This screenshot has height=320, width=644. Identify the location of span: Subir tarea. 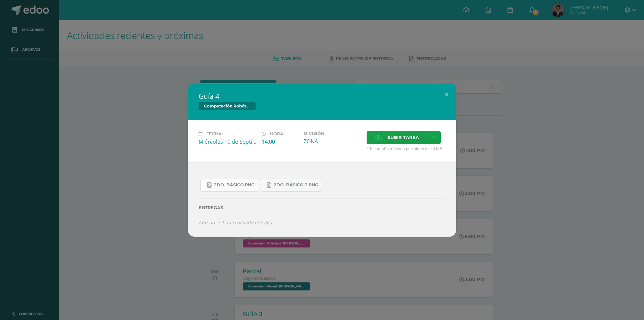
(403, 137).